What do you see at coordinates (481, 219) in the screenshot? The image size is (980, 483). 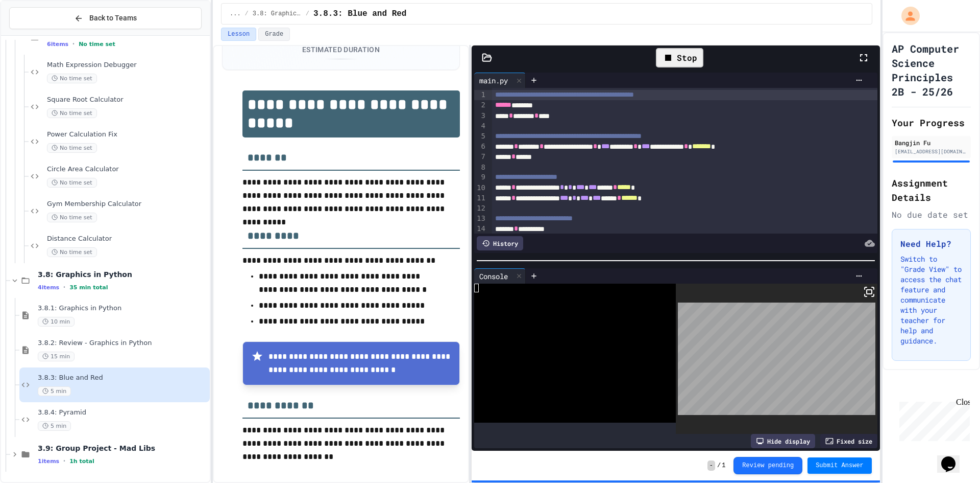 I see `div: 13` at bounding box center [481, 219].